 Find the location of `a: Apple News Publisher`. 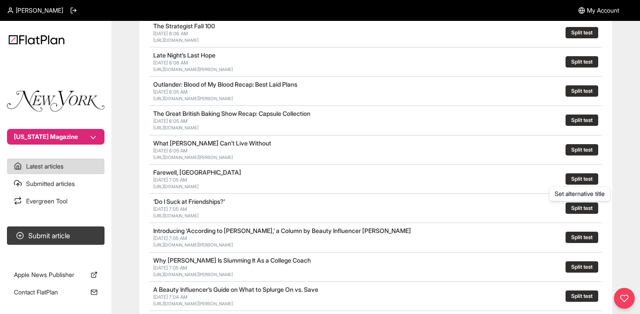

a: Apple News Publisher is located at coordinates (56, 275).